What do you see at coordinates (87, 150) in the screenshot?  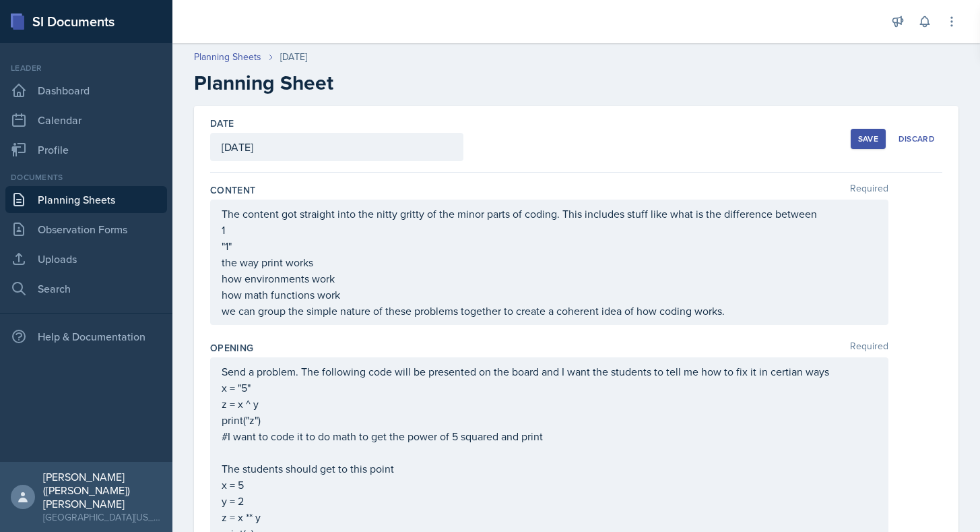 I see `a: Profile` at bounding box center [87, 150].